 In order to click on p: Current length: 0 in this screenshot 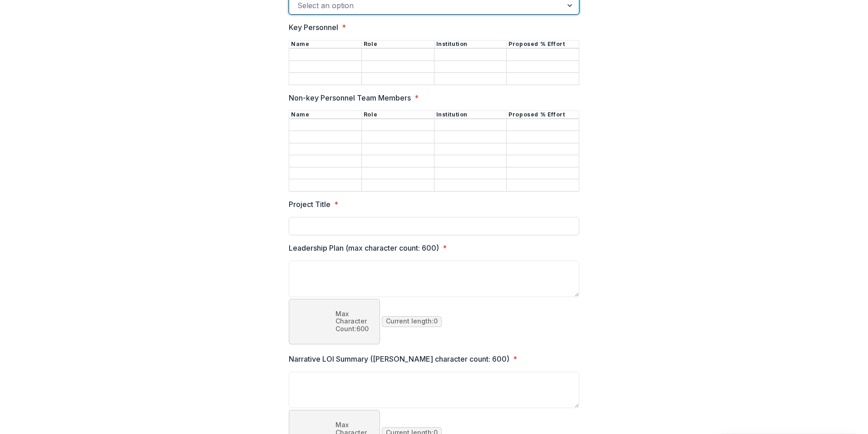, I will do `click(412, 321)`.